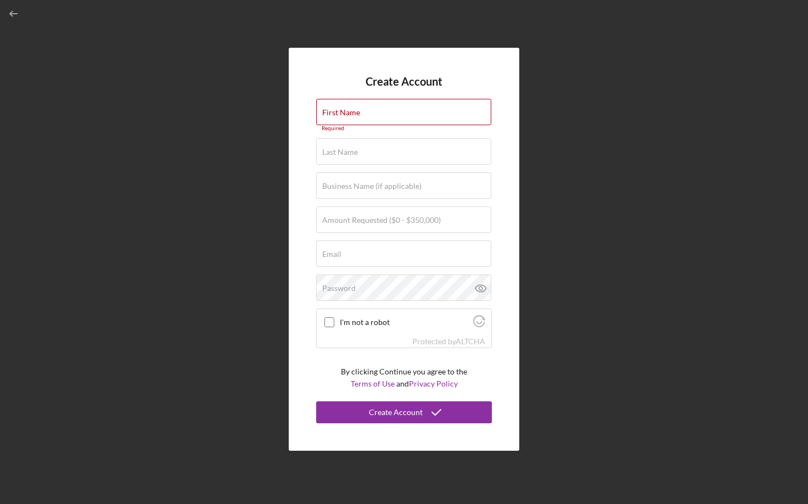  Describe the element at coordinates (396, 412) in the screenshot. I see `div: Create Account` at that location.